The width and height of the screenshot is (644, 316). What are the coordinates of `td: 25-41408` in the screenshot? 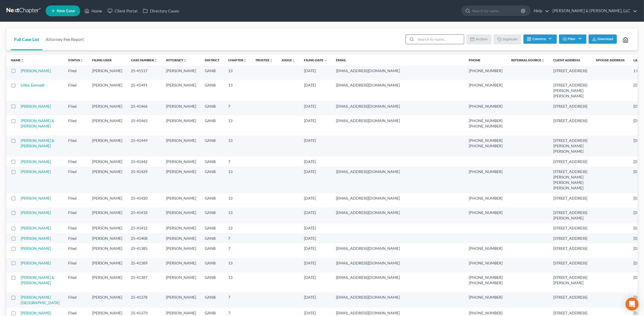 It's located at (144, 239).